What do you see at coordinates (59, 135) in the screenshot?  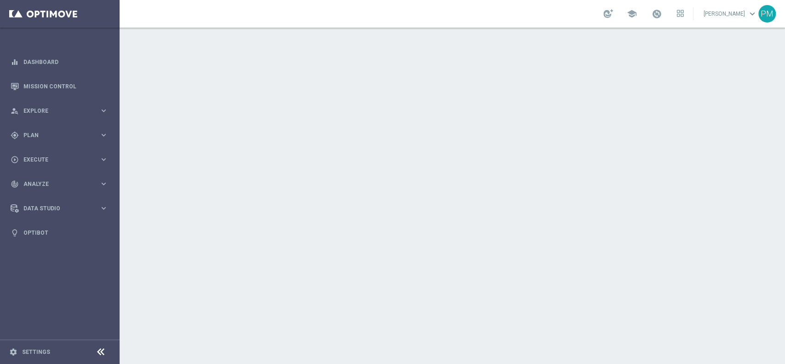 I see `button: gps_fixed Plan keyboard_arrow_right` at bounding box center [59, 135].